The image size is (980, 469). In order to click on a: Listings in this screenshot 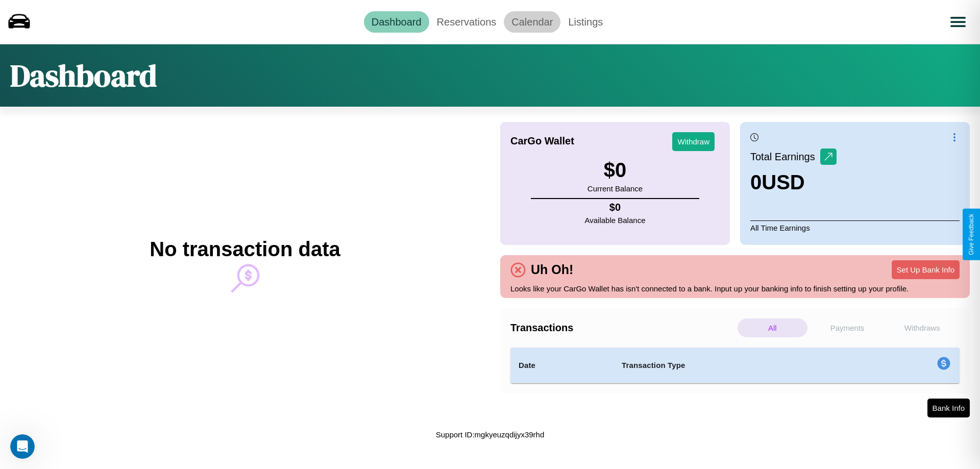, I will do `click(586, 22)`.